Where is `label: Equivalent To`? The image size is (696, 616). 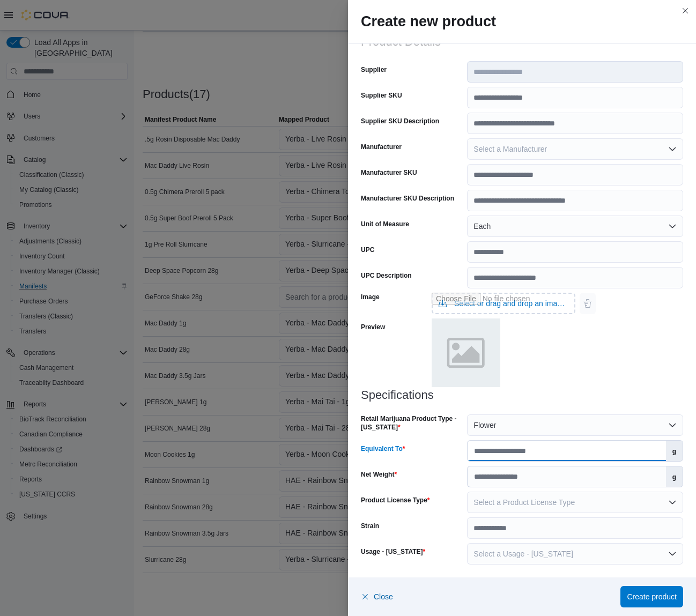
label: Equivalent To is located at coordinates (383, 449).